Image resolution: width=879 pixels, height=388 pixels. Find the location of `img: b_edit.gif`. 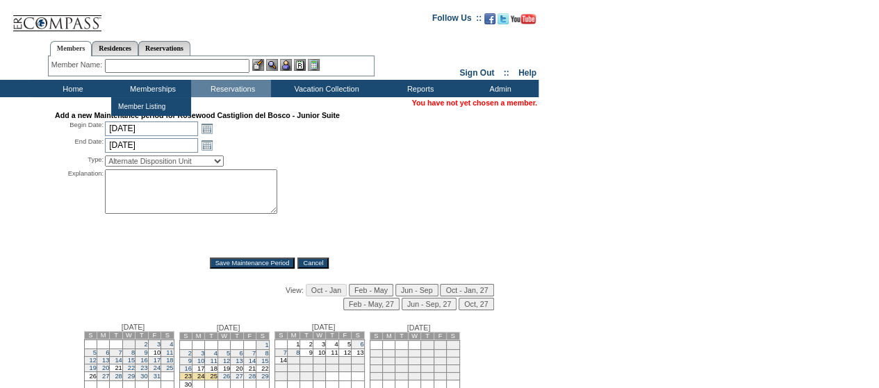

img: b_edit.gif is located at coordinates (258, 65).